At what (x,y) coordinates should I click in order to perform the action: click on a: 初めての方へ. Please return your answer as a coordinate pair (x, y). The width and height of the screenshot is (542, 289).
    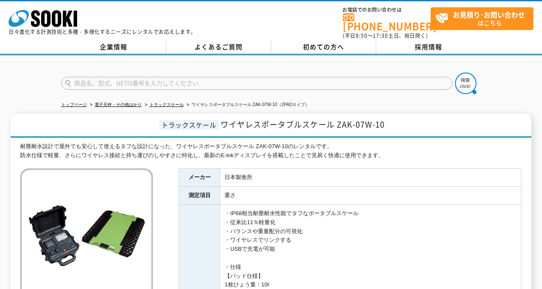
    Looking at the image, I should click on (324, 47).